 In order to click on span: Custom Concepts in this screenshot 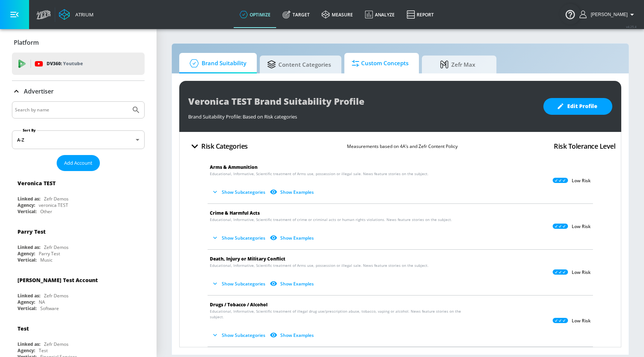, I will do `click(380, 63)`.